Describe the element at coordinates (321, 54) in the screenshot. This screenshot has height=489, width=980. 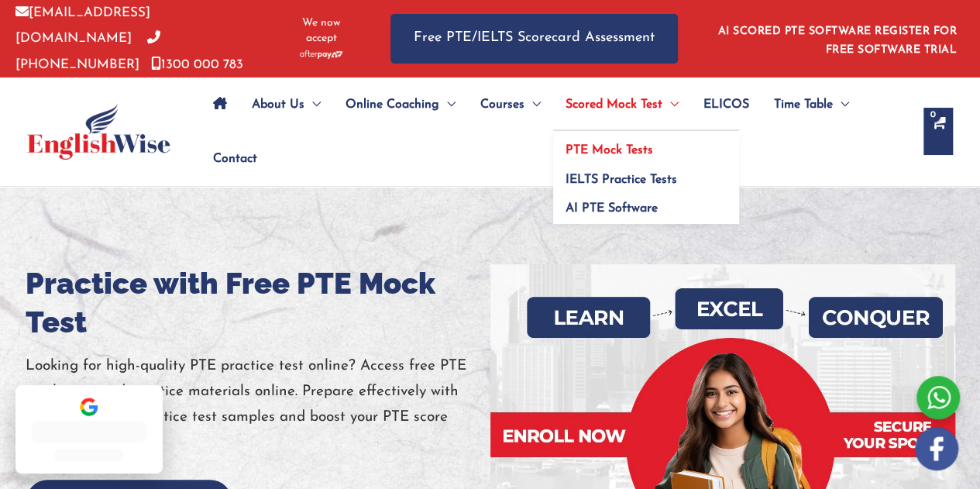
I see `img: Afterpay-Logo` at that location.